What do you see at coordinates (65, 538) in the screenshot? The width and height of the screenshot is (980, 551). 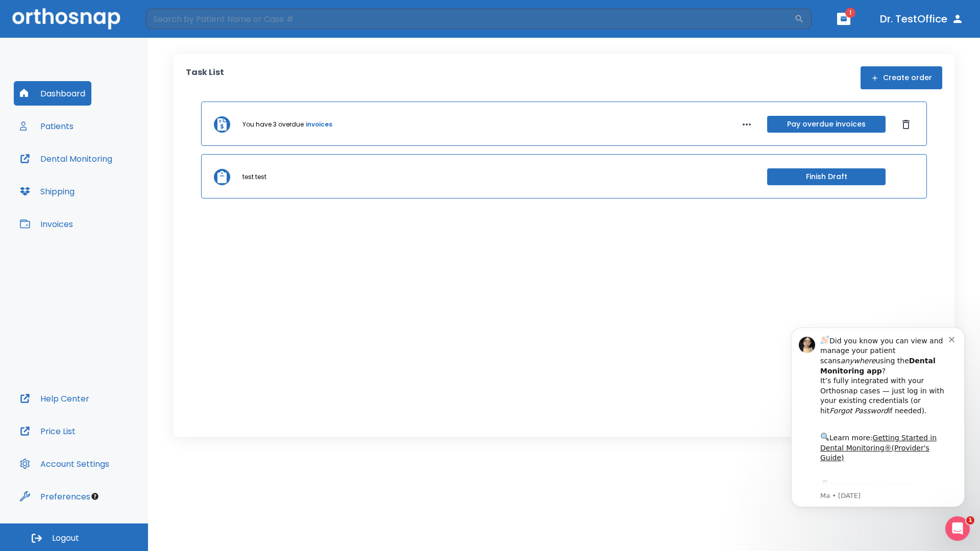 I see `span: Logout` at bounding box center [65, 538].